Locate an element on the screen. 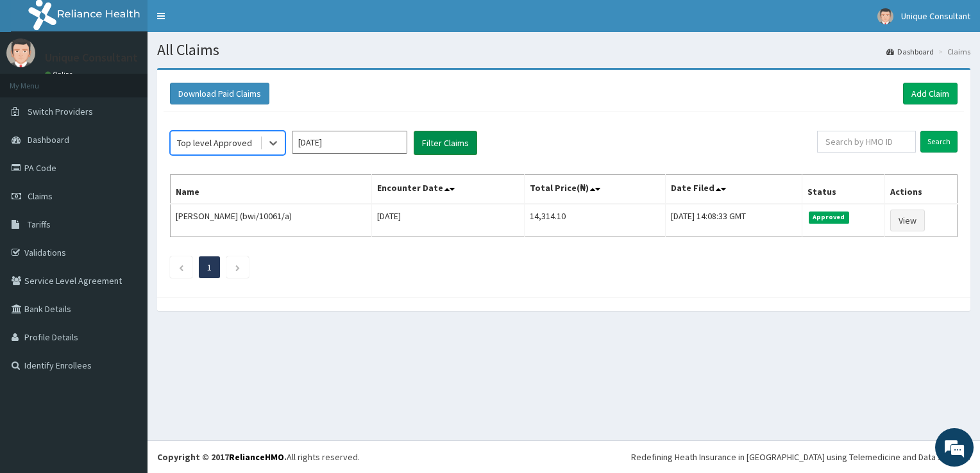 The width and height of the screenshot is (980, 473). div: Top level Approved is located at coordinates (214, 143).